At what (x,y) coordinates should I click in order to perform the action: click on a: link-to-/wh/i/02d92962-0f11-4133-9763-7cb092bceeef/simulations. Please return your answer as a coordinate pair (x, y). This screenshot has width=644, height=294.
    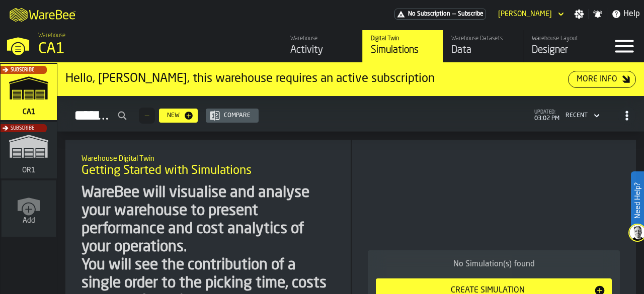
    Looking at the image, I should click on (29, 151).